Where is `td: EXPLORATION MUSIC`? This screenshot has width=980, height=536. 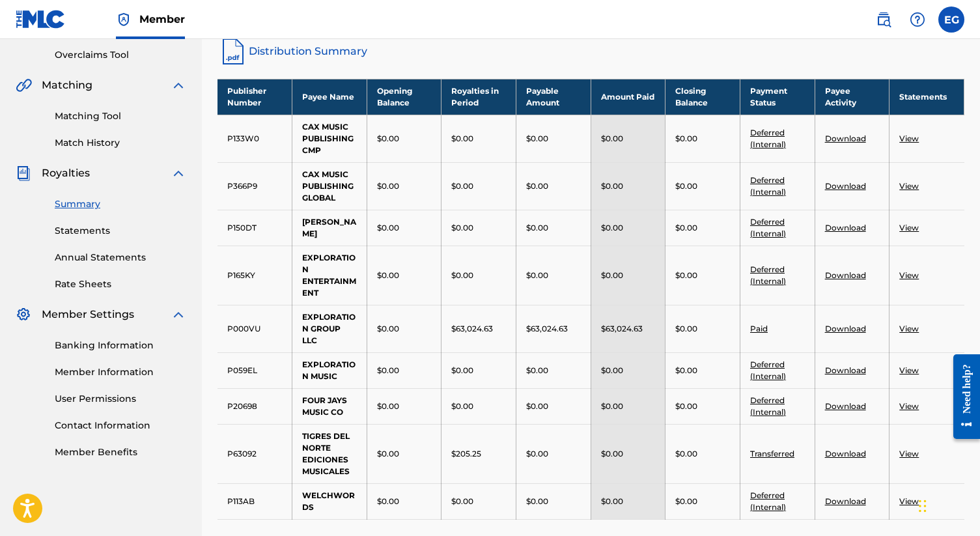
td: EXPLORATION MUSIC is located at coordinates (330, 370).